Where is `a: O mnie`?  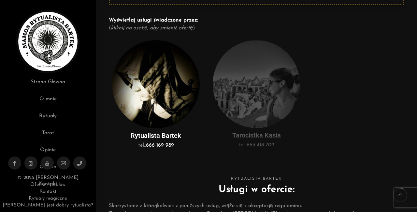
a: O mnie is located at coordinates (48, 101).